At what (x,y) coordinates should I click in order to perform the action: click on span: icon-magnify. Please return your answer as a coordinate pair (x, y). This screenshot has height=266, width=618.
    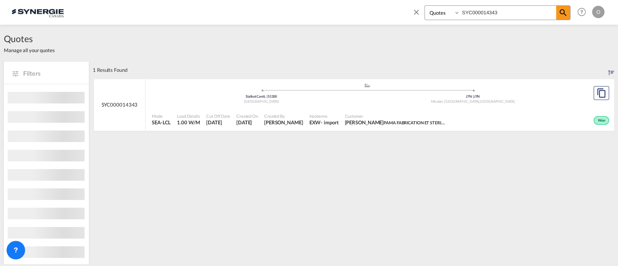
    Looking at the image, I should click on (563, 13).